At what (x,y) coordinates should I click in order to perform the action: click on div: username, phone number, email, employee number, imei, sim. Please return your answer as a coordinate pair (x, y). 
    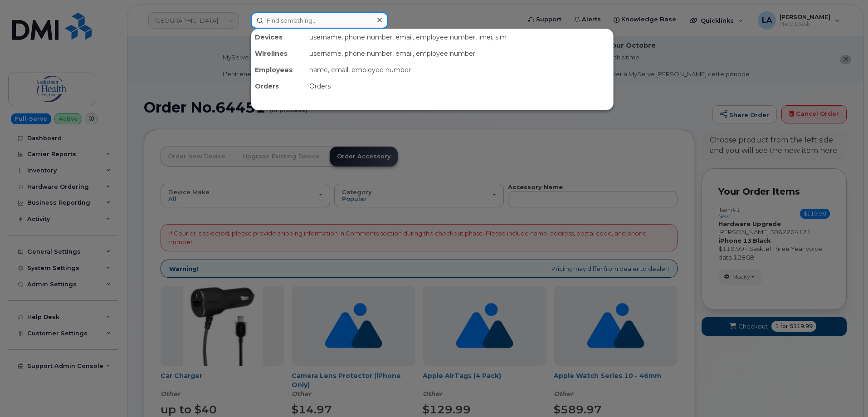
    Looking at the image, I should click on (459, 37).